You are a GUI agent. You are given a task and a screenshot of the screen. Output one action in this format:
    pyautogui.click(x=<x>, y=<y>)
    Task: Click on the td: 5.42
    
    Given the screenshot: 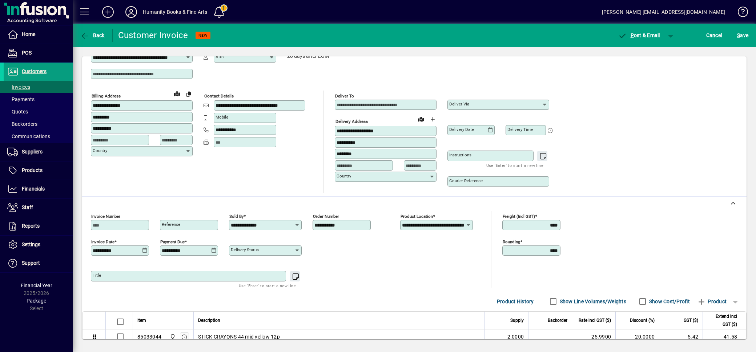 What is the action you would take?
    pyautogui.click(x=680, y=336)
    